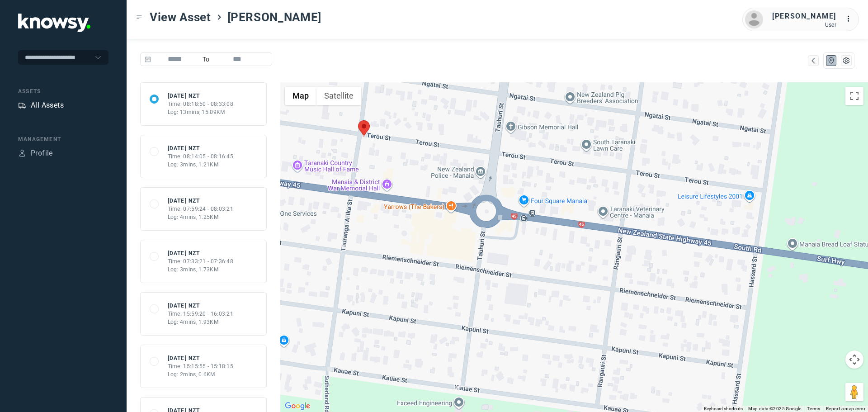  What do you see at coordinates (55, 23) in the screenshot?
I see `img: Application Logo` at bounding box center [55, 23].